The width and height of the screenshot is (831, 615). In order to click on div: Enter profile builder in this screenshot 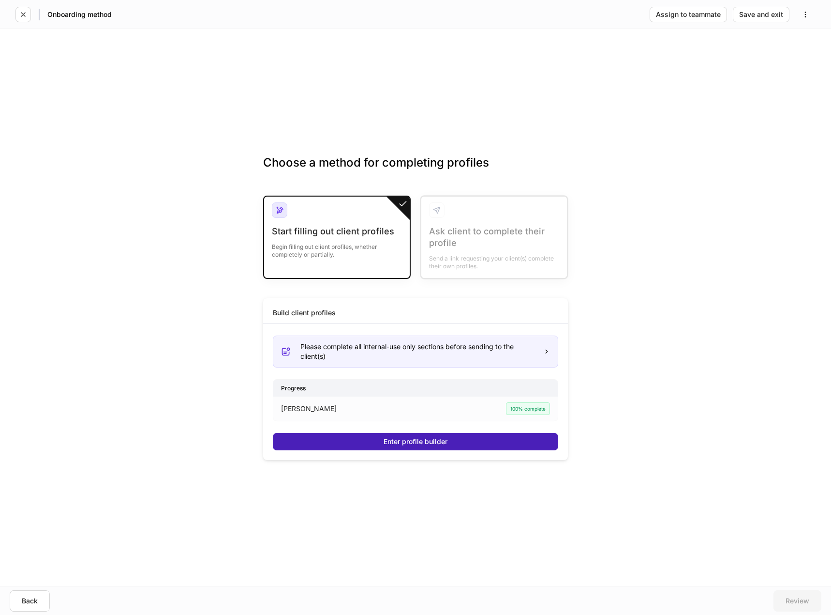, I will do `click(416, 441)`.